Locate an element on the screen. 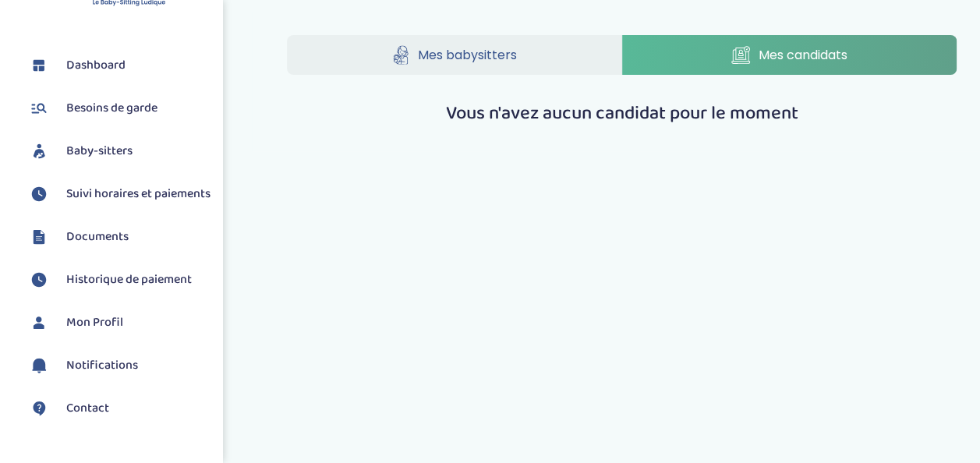 The image size is (980, 463). a: Notifications is located at coordinates (118, 365).